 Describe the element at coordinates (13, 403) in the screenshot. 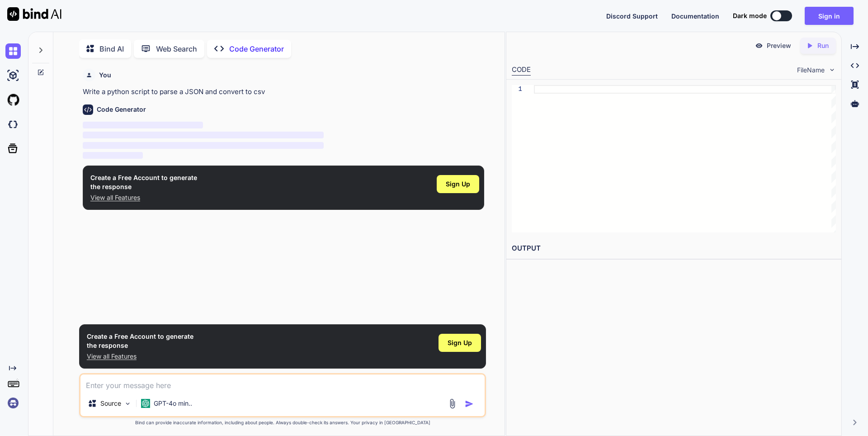

I see `img: signin` at that location.